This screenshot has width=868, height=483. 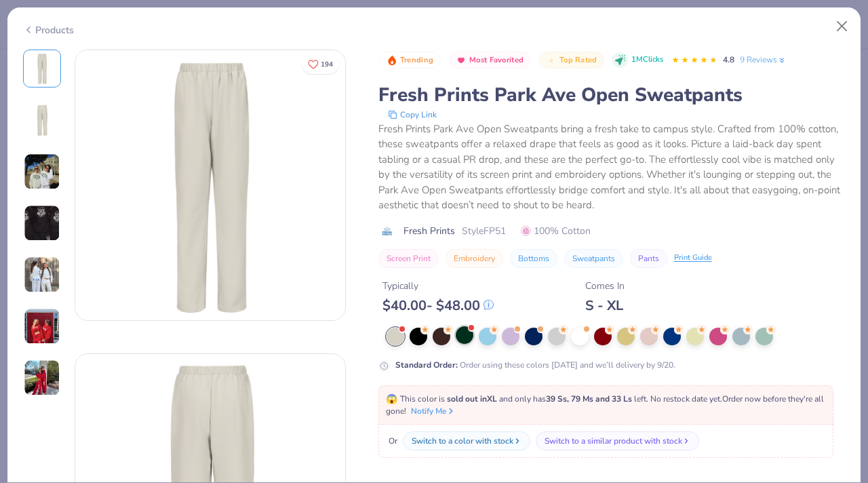 What do you see at coordinates (613, 441) in the screenshot?
I see `div: Switch to a similar product with stock` at bounding box center [613, 441].